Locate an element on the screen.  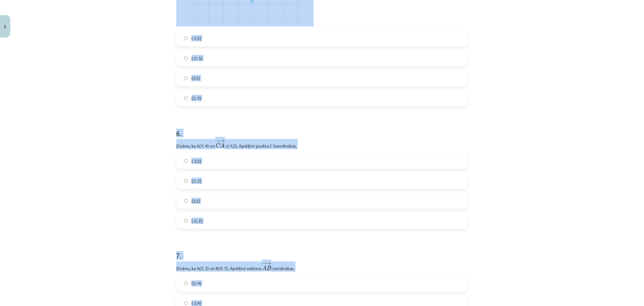
input: (-2;4) is located at coordinates (186, 303).